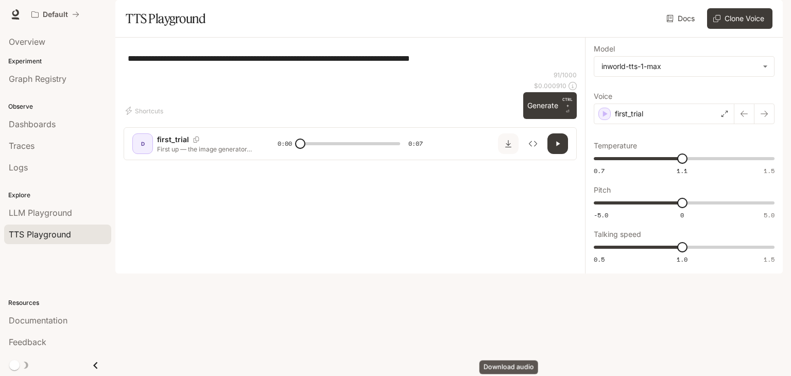  I want to click on p: CTRL +, so click(567, 102).